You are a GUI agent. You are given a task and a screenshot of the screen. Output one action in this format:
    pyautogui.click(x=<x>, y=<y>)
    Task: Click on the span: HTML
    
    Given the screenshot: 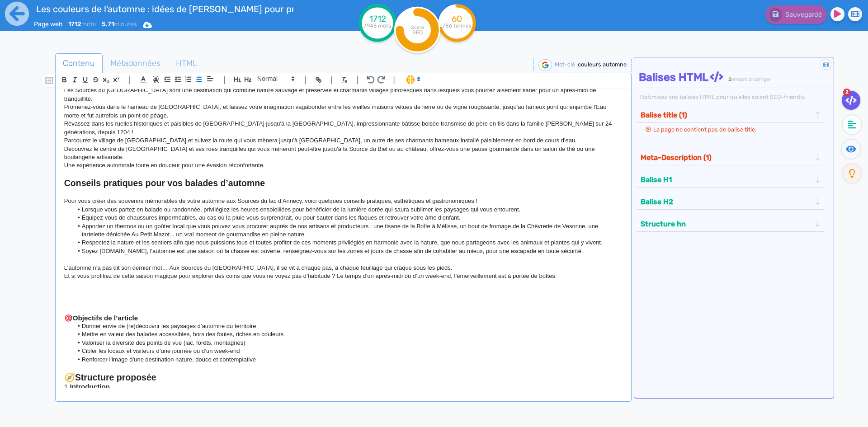 What is the action you would take?
    pyautogui.click(x=187, y=63)
    